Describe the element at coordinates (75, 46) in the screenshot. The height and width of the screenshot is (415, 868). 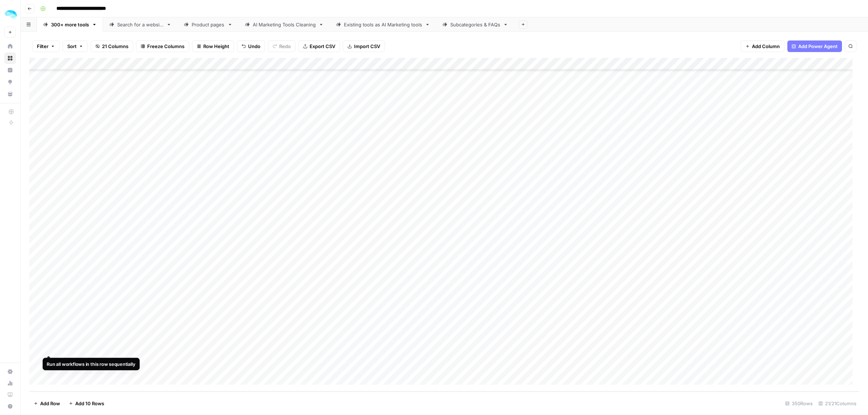
I see `button: Sort` at that location.